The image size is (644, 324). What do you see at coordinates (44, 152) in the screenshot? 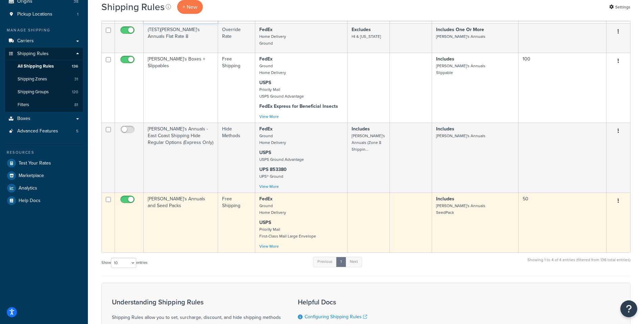
I see `div: Resources` at bounding box center [44, 152].